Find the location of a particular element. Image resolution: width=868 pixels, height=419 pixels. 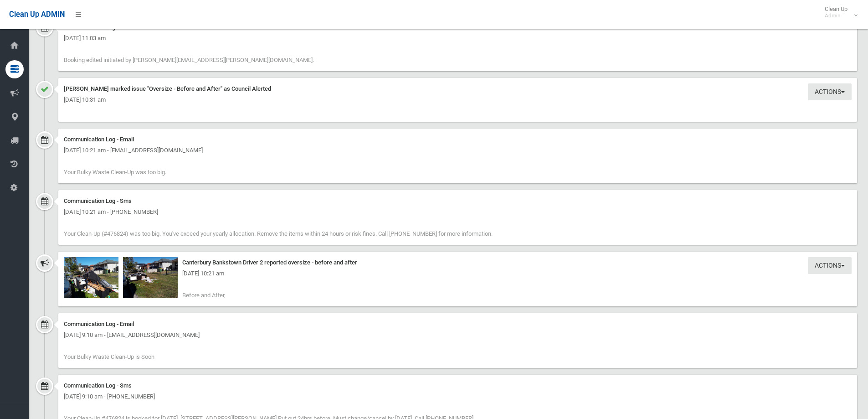

span: Your Clean-Up (#476824) was too big. You've exceed your yearly allocation. Remove the items withi... is located at coordinates (278, 233).